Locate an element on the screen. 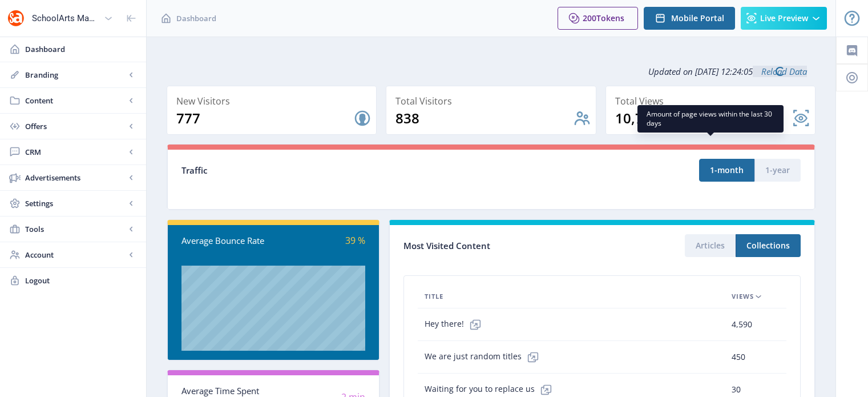 The image size is (868, 397). button: Live Preview is located at coordinates (783, 18).